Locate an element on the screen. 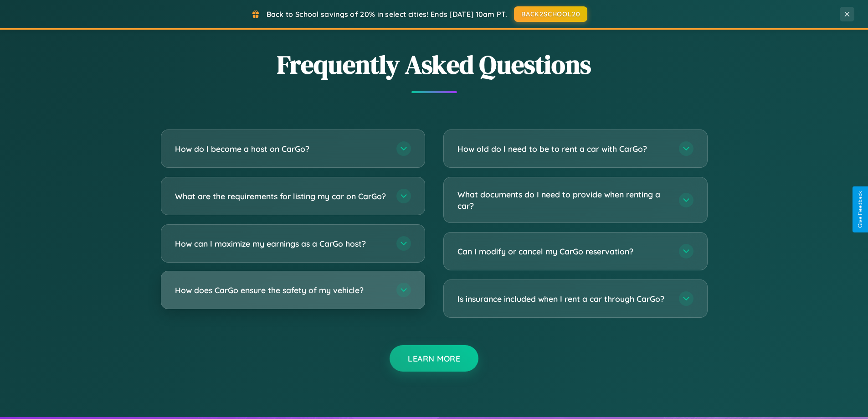 The height and width of the screenshot is (419, 868). div: Give Feedback is located at coordinates (860, 210).